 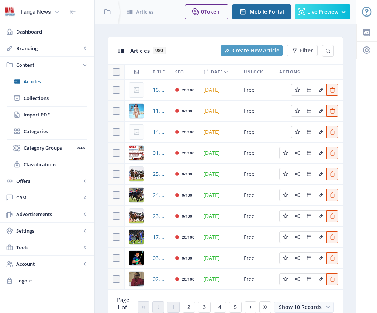 I want to click on a: Classifications, so click(x=47, y=164).